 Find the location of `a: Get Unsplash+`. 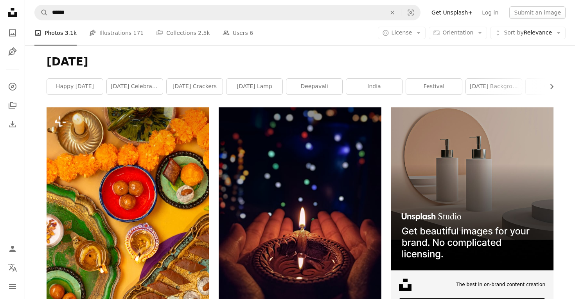

a: Get Unsplash+ is located at coordinates (452, 13).